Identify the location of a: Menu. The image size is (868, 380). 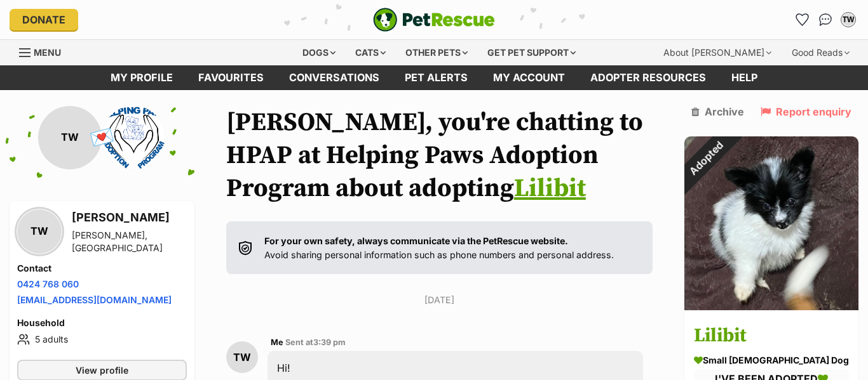
(44, 51).